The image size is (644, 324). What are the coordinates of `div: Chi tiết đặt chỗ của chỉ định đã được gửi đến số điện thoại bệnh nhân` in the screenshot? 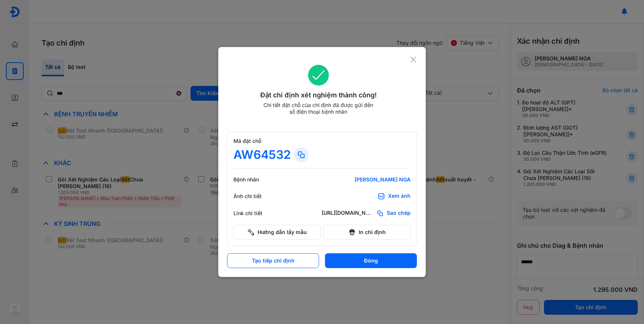 It's located at (318, 109).